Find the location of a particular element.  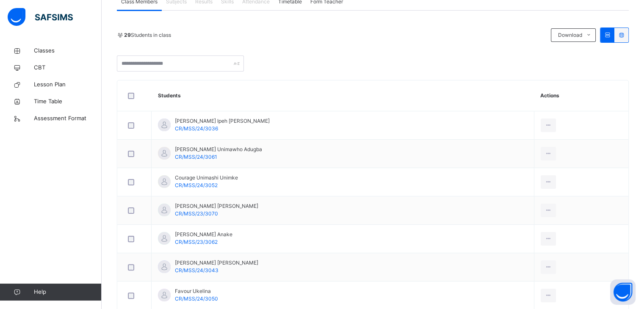

b: 29 is located at coordinates (127, 35).